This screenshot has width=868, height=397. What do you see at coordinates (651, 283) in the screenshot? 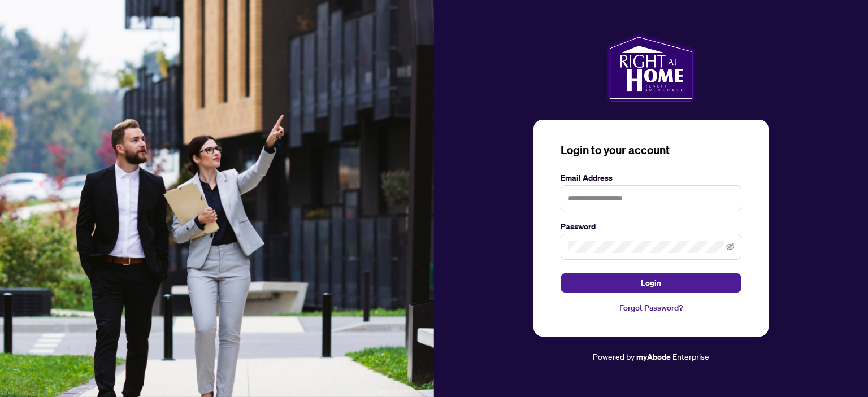
I see `span: Login` at bounding box center [651, 283].